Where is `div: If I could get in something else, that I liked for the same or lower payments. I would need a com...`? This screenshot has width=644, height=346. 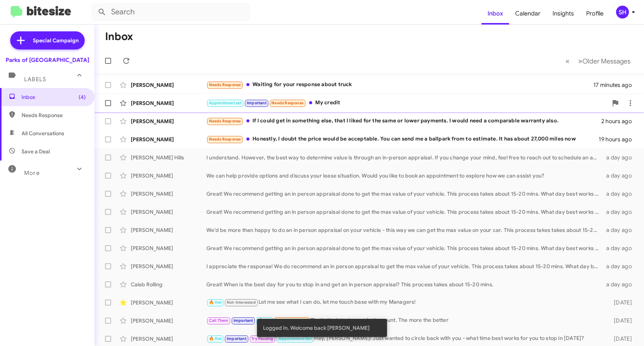 div: If I could get in something else, that I liked for the same or lower payments. I would need a com... is located at coordinates (403, 121).